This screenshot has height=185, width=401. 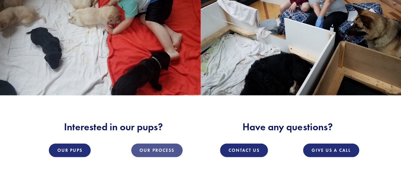 I want to click on h2: Have any questions?, so click(x=288, y=127).